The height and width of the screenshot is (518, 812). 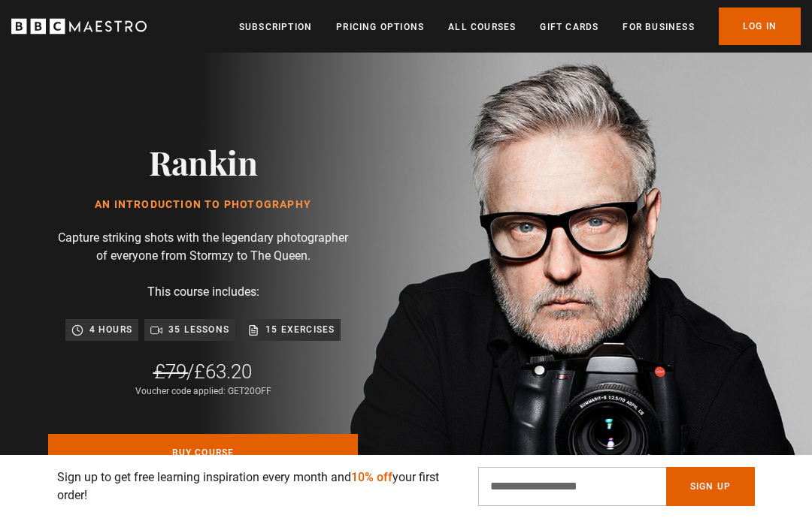 What do you see at coordinates (657, 27) in the screenshot?
I see `a: For business` at bounding box center [657, 27].